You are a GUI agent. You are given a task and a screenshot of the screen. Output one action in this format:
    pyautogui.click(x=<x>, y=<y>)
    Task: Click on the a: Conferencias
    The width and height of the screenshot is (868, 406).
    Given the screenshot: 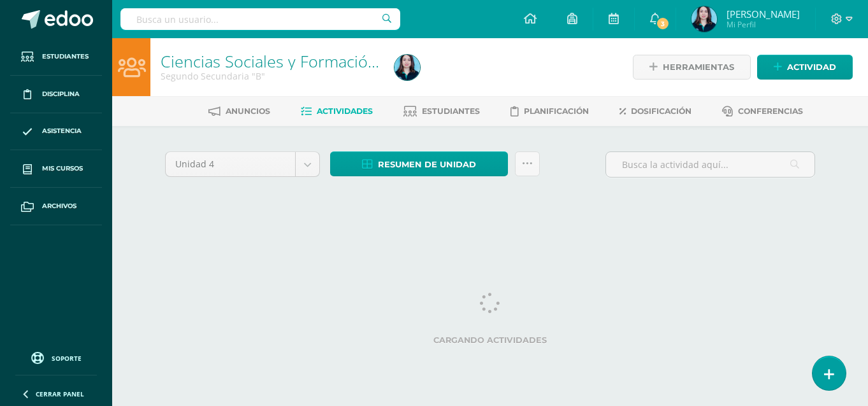 What is the action you would take?
    pyautogui.click(x=762, y=111)
    